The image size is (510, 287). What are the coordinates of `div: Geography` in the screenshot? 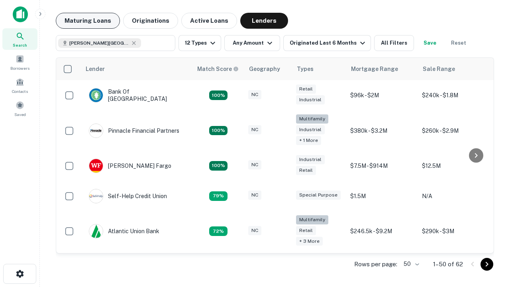 It's located at (265, 69).